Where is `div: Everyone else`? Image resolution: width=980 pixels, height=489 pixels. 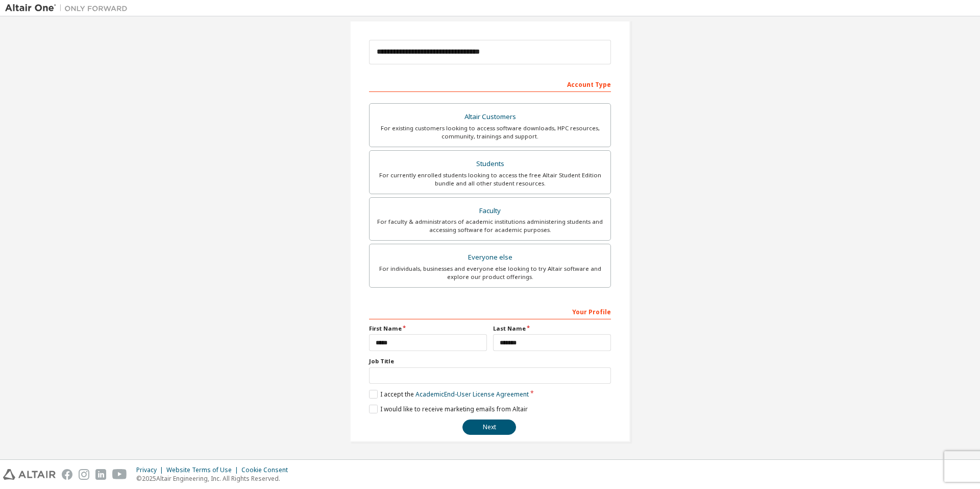 div: Everyone else is located at coordinates (490, 257).